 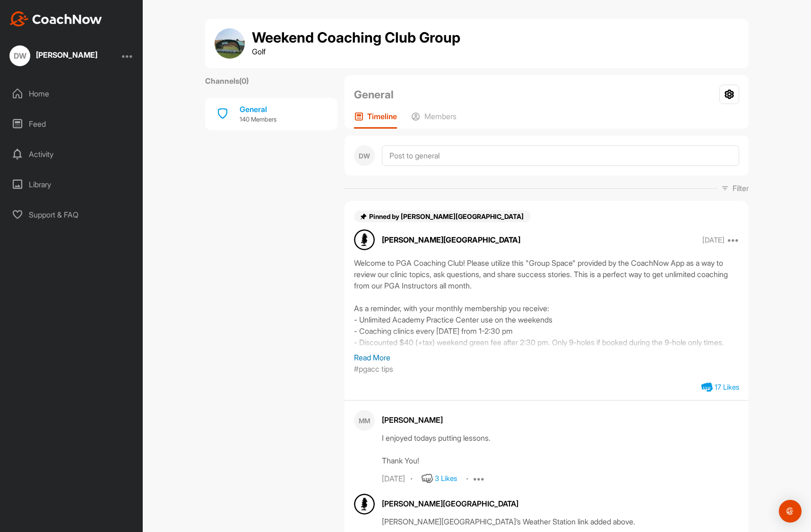 I want to click on div: 17 Likes, so click(x=727, y=387).